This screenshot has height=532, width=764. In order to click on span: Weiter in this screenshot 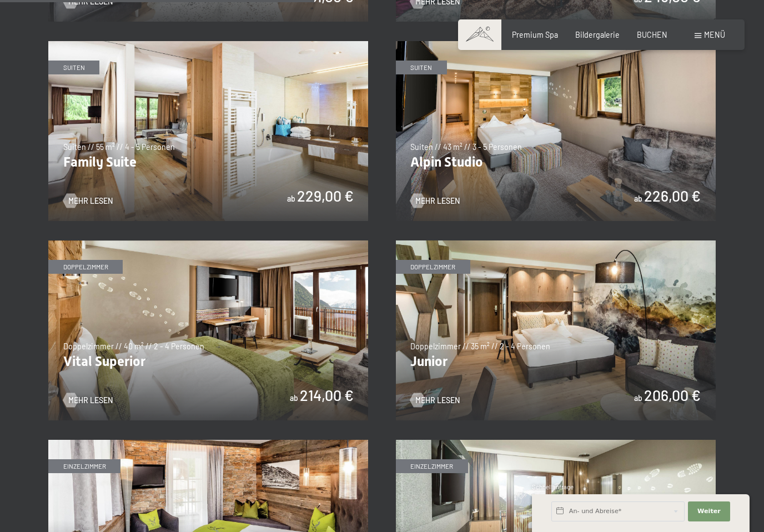, I will do `click(709, 511)`.